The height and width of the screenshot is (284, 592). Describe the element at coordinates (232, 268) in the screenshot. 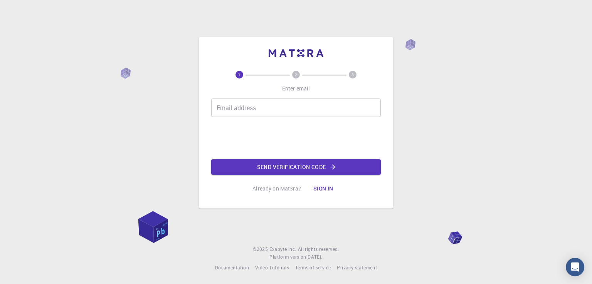

I see `a: Documentation` at that location.